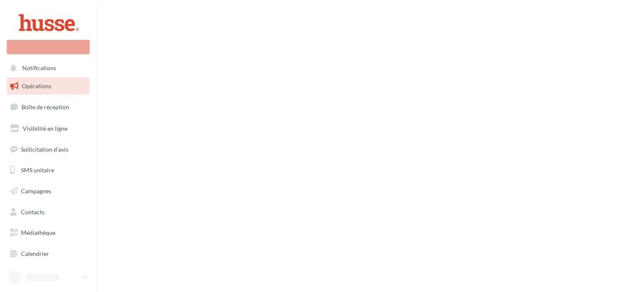  Describe the element at coordinates (48, 107) in the screenshot. I see `a: Boîte de réception` at that location.